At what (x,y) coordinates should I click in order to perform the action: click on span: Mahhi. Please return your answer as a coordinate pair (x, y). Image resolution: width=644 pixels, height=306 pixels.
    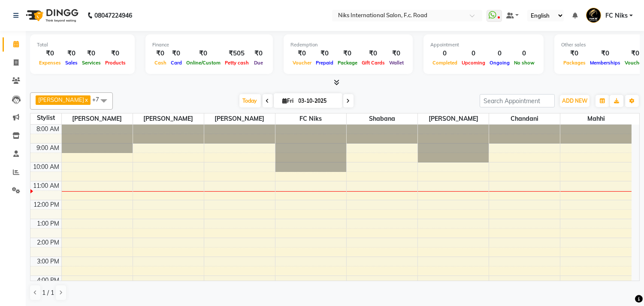
    Looking at the image, I should click on (596, 119).